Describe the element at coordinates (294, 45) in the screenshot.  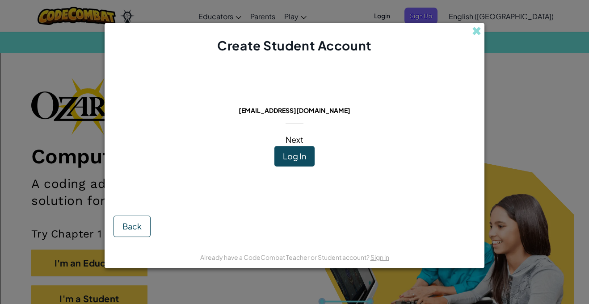
I see `span: Create Student Account` at that location.